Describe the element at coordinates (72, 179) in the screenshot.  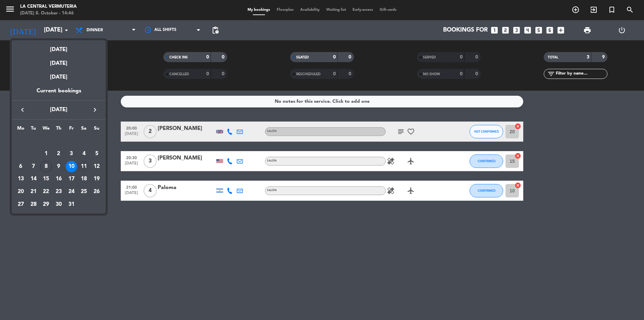
I see `td: October 17, 2025` at that location.